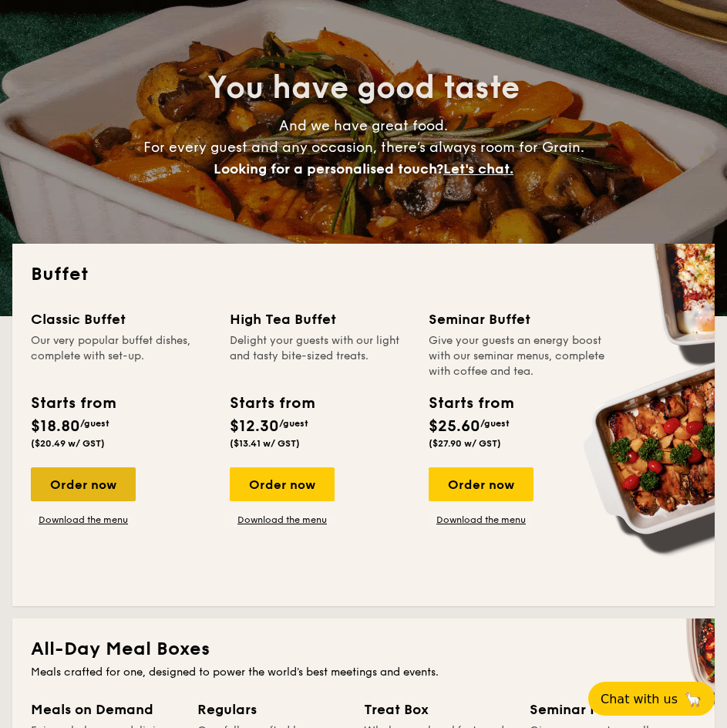 The image size is (727, 728). What do you see at coordinates (364, 147) in the screenshot?
I see `span: And we have great food. For every guest and any occasion, there’s always room for Grain.` at bounding box center [364, 147].